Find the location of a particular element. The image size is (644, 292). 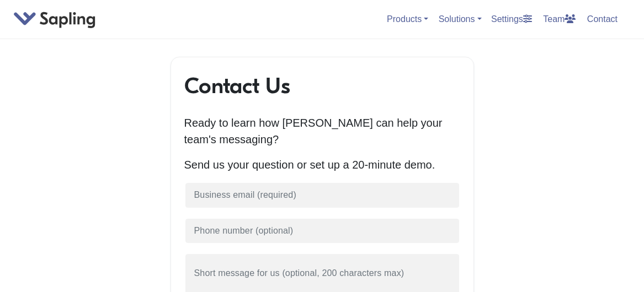

input: Business email (required) is located at coordinates (322, 195).